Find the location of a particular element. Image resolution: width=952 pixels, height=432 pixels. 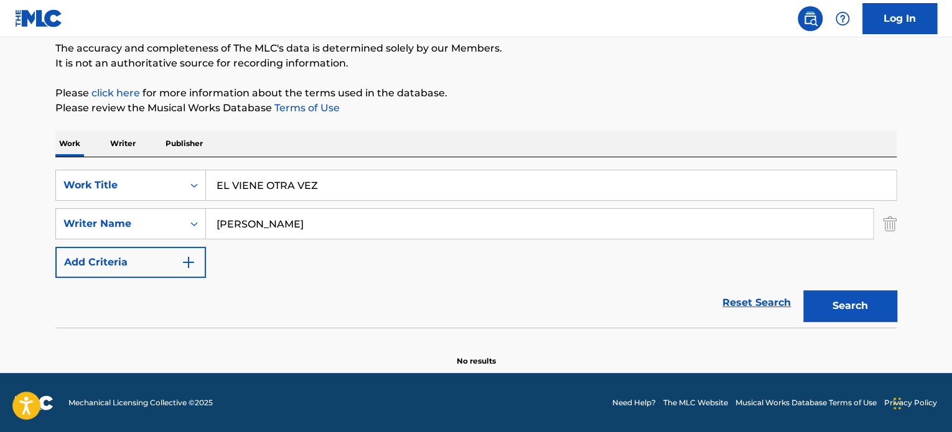

a: The MLC Website is located at coordinates (696, 403).